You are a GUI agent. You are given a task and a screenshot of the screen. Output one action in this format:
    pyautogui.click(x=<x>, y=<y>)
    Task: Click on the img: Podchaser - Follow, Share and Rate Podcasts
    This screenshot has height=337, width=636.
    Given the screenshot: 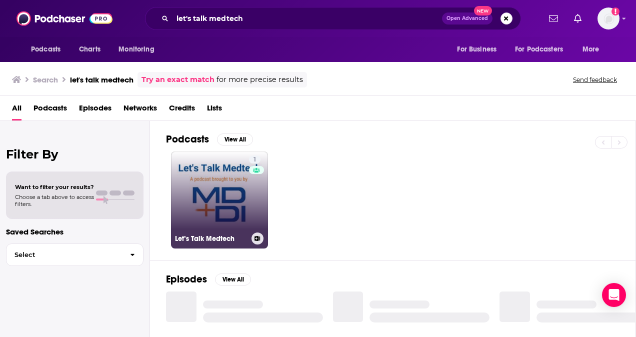 What is the action you would take?
    pyautogui.click(x=65, y=19)
    